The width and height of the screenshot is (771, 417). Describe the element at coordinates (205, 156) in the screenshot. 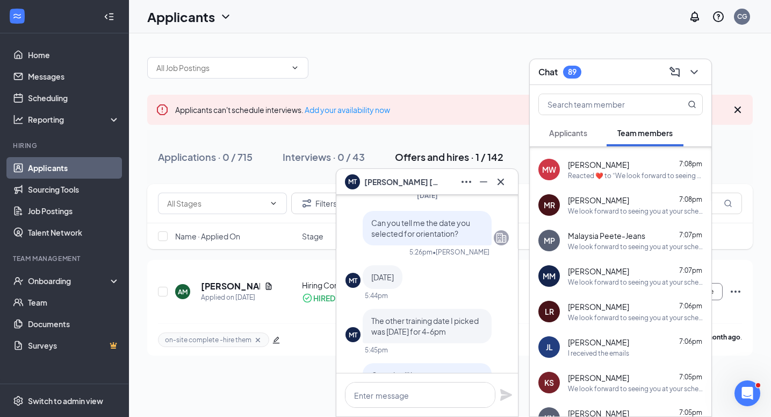

I see `div: Applications · 0 / 715` at that location.